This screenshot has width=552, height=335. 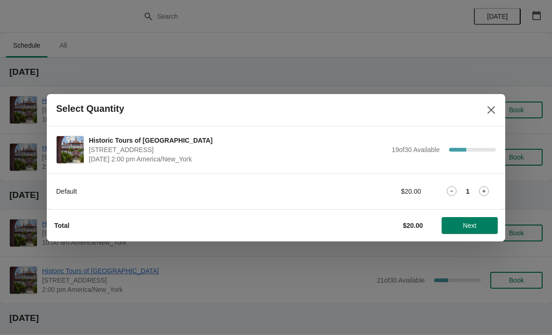 I want to click on h2: Select Quantity, so click(x=90, y=109).